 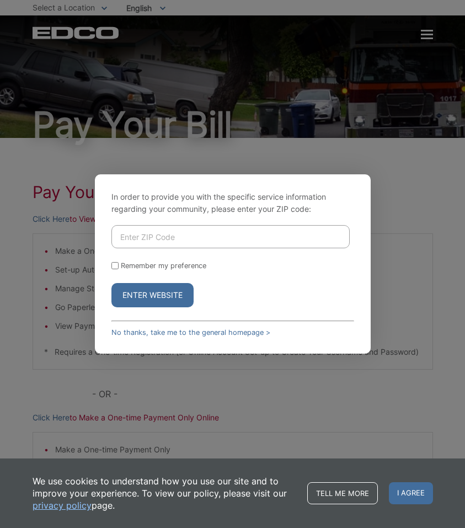 What do you see at coordinates (411, 493) in the screenshot?
I see `span: I agree` at bounding box center [411, 493].